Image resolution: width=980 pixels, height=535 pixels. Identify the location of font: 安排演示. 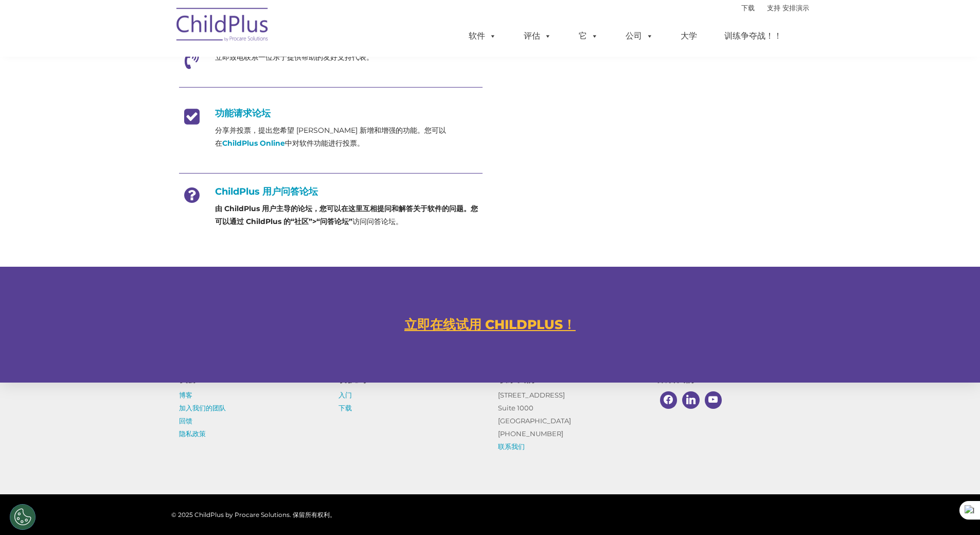
(796, 8).